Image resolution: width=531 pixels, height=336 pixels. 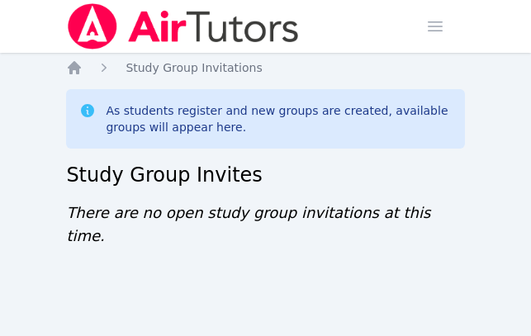 I want to click on div: As students register and new groups are created, available groups will appear here., so click(x=278, y=119).